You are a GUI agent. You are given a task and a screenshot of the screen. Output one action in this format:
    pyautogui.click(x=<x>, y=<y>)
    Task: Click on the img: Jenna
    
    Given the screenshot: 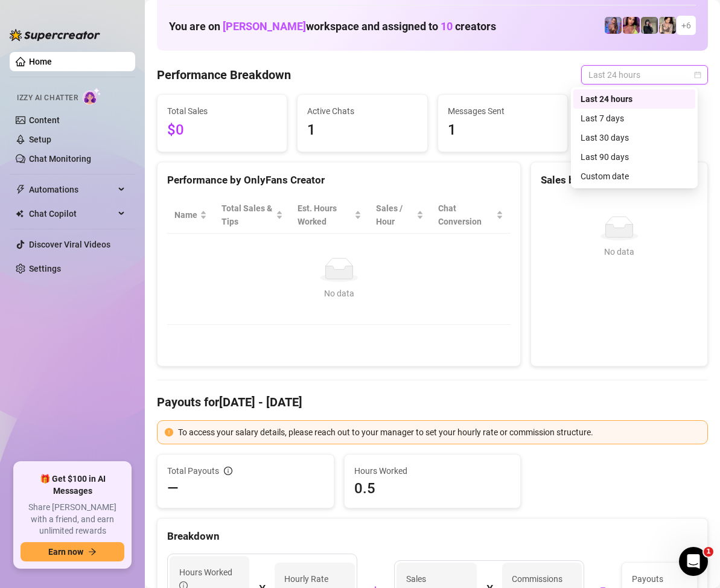 What is the action you would take?
    pyautogui.click(x=668, y=25)
    